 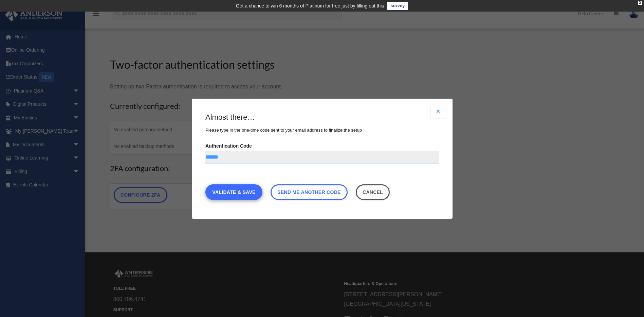 I want to click on div: close, so click(x=640, y=3).